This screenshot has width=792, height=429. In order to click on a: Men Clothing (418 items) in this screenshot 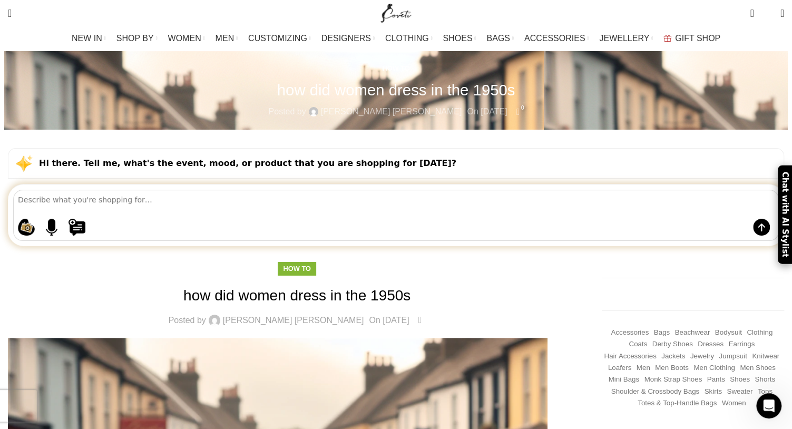, I will do `click(714, 368)`.